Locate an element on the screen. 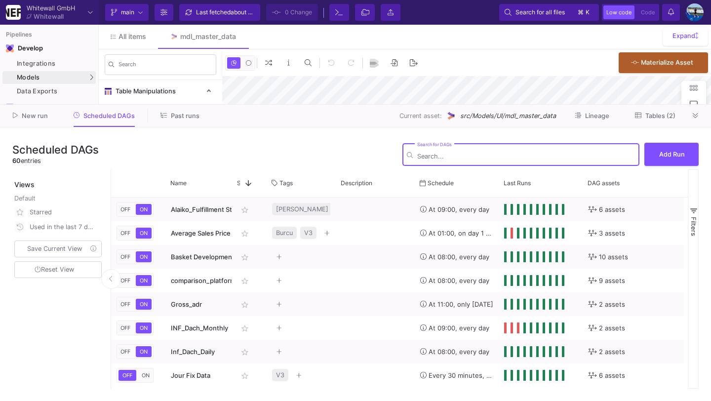 The width and height of the screenshot is (711, 401). span: 9 assets is located at coordinates (611, 280).